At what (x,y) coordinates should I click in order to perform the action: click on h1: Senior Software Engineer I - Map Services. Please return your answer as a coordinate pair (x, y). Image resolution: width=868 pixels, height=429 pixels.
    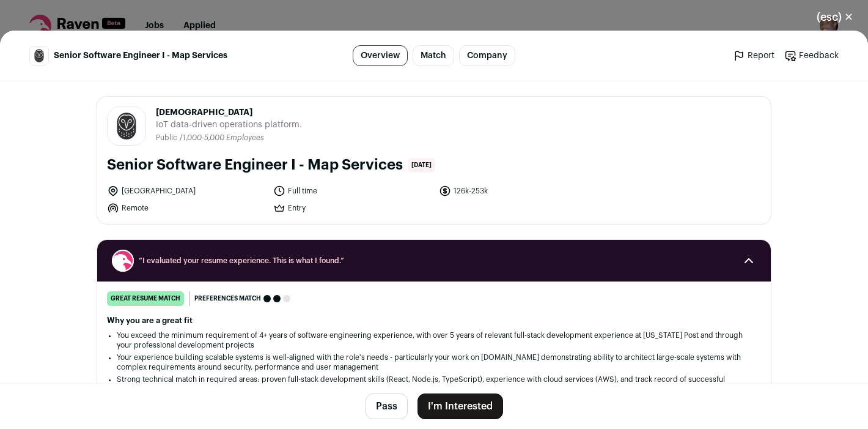
    Looking at the image, I should click on (255, 165).